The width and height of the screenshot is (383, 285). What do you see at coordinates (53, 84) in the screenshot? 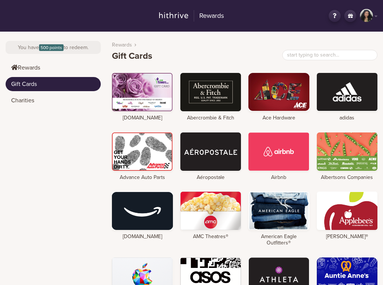
I see `a: Gift Cards` at bounding box center [53, 84].